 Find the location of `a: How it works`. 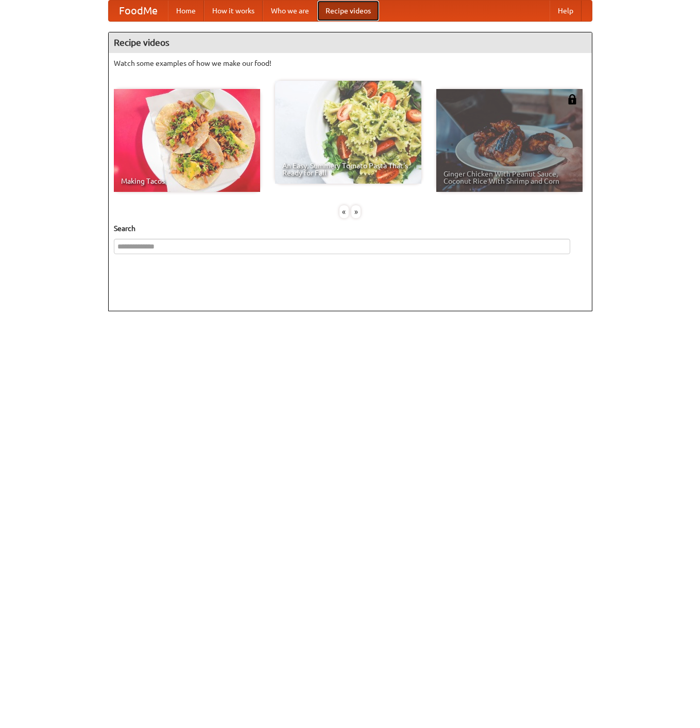

a: How it works is located at coordinates (234, 11).